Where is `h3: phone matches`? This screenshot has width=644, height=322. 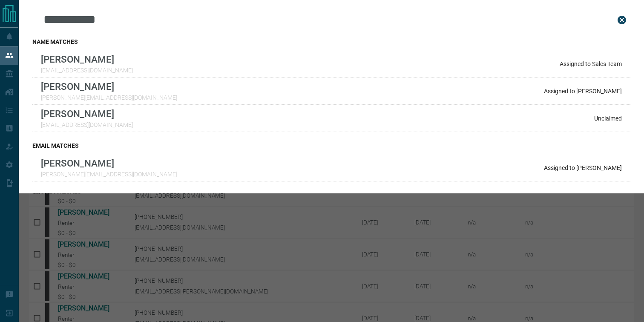 h3: phone matches is located at coordinates (332, 195).